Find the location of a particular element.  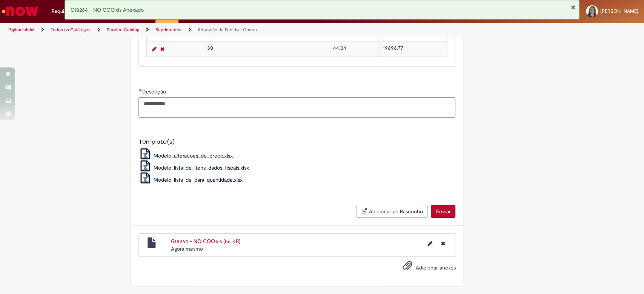

button: Adicionar anexos is located at coordinates (407, 268).